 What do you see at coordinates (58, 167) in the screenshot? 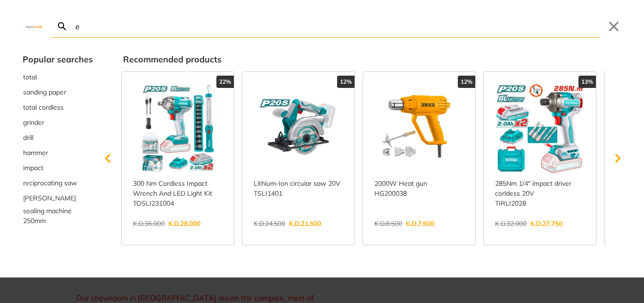
I see `button: Select suggestion: impact` at bounding box center [58, 167].